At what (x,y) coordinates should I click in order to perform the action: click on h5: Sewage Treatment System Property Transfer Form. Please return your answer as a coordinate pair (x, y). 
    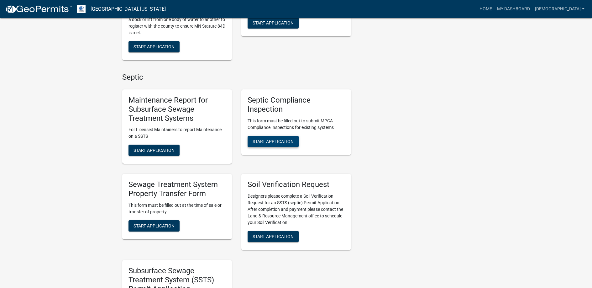
    Looking at the image, I should click on (177, 189).